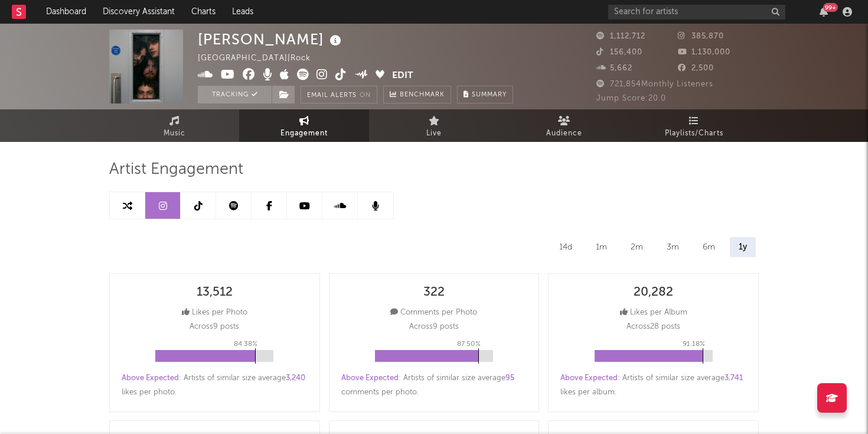 The height and width of the screenshot is (434, 868). I want to click on div: 1m, so click(601, 247).